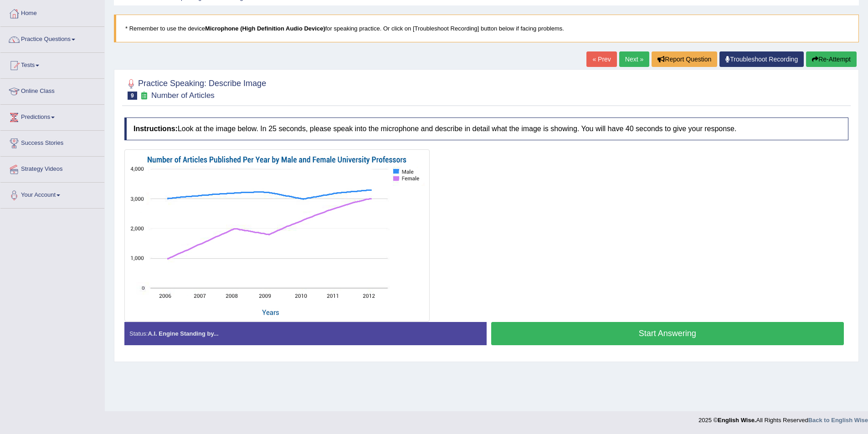 This screenshot has height=434, width=868. What do you see at coordinates (52, 194) in the screenshot?
I see `a: Your Account` at bounding box center [52, 194].